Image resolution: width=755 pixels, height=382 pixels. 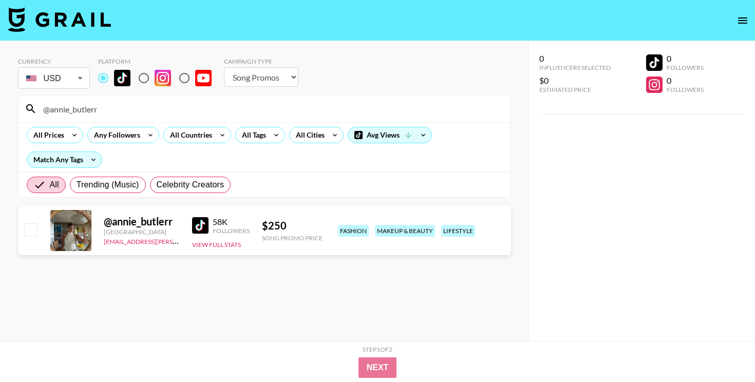 I want to click on div: Influencers Selected, so click(x=575, y=67).